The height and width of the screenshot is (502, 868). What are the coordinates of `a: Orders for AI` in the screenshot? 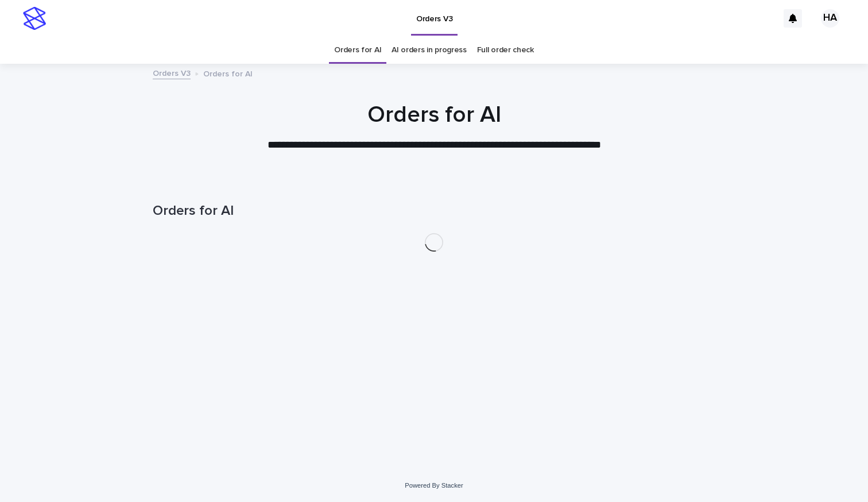 It's located at (358, 50).